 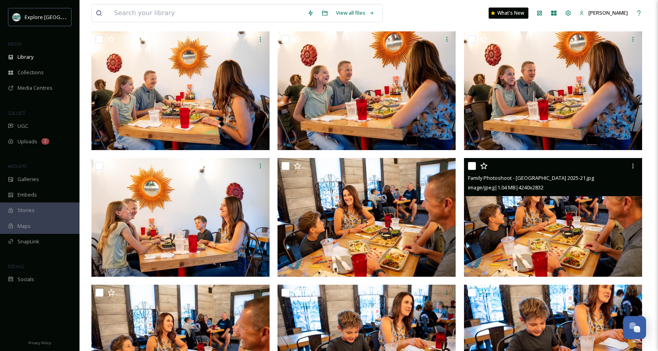 What do you see at coordinates (508, 13) in the screenshot?
I see `a: What's New` at bounding box center [508, 13].